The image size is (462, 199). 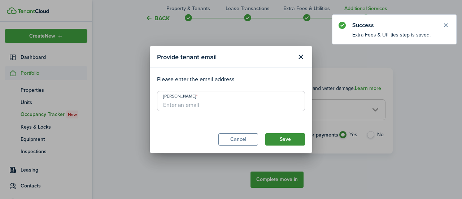 What do you see at coordinates (225, 57) in the screenshot?
I see `modal-title: Provide tenant email` at bounding box center [225, 57].